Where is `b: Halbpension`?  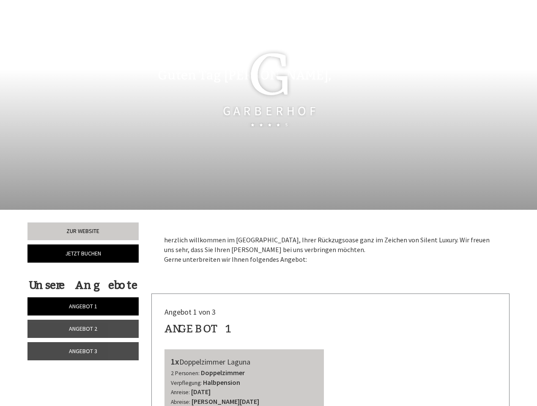 b: Halbpension is located at coordinates (222, 382).